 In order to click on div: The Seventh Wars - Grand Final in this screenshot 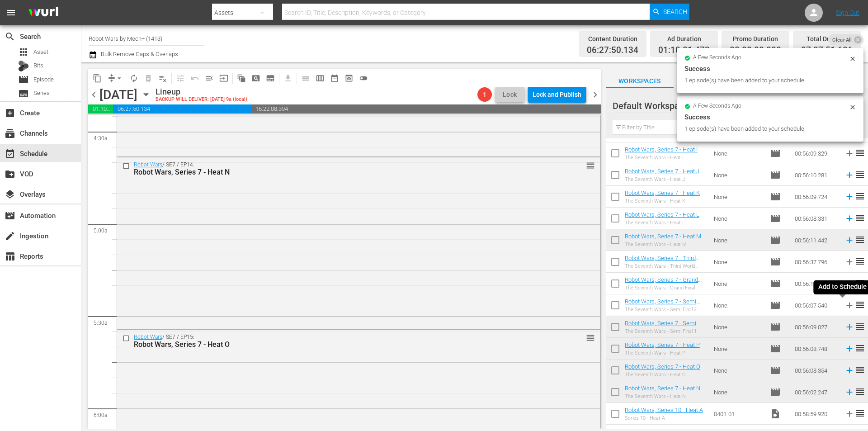, I will do `click(665, 288)`.